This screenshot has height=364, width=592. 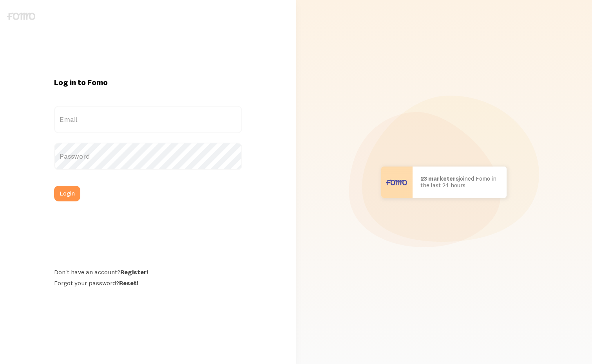 What do you see at coordinates (148, 283) in the screenshot?
I see `div: Forgot your password?` at bounding box center [148, 283].